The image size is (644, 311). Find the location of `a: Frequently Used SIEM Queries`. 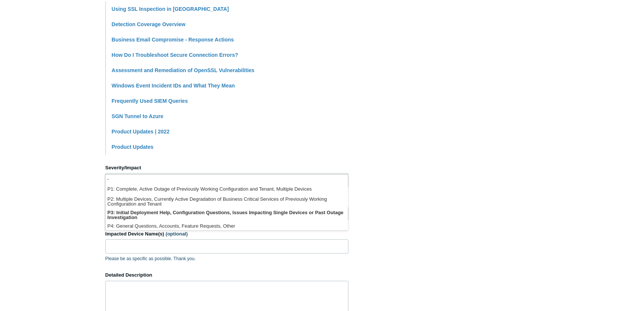

a: Frequently Used SIEM Queries is located at coordinates (150, 101).